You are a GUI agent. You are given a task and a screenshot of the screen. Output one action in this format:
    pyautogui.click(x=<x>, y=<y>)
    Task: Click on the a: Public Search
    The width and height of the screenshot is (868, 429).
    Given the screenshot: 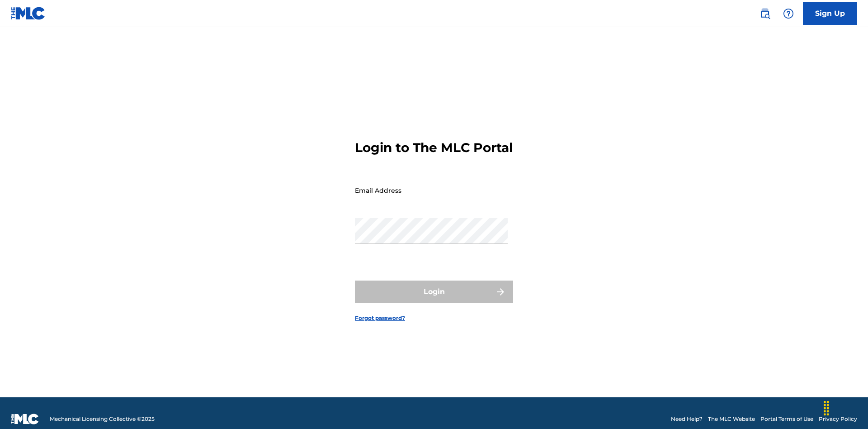 What is the action you would take?
    pyautogui.click(x=765, y=13)
    